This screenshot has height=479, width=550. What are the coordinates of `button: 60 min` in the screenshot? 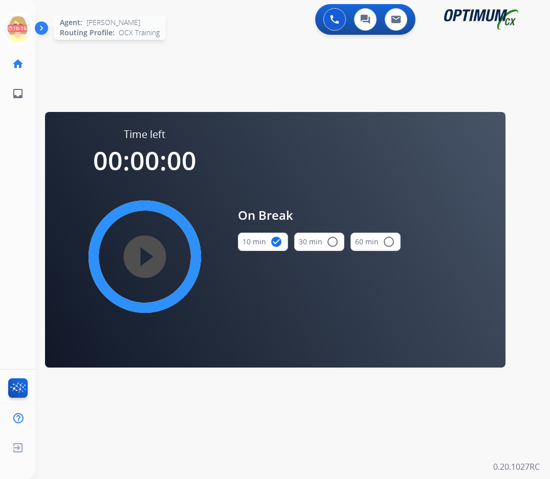 It's located at (375, 242).